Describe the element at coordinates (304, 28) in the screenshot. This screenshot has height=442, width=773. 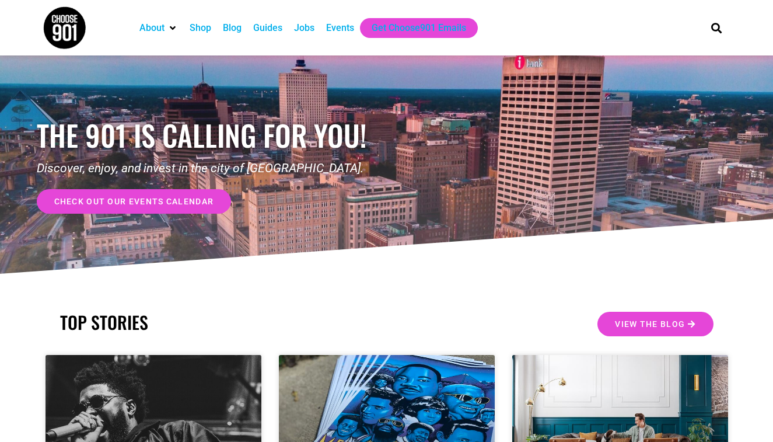
I see `a: Jobs` at that location.